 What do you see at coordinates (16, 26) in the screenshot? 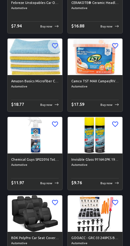
I see `span: $ 7.94` at bounding box center [16, 26].